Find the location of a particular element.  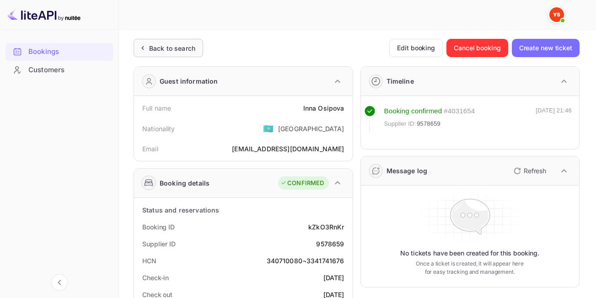

span: Supplier ID: is located at coordinates (400, 124).